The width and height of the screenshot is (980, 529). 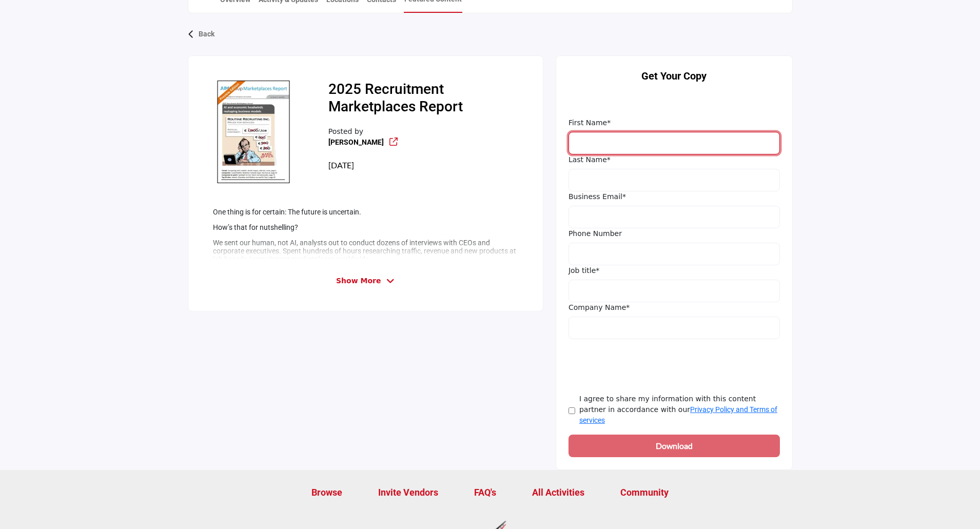 I want to click on label: Phone Number, so click(x=596, y=233).